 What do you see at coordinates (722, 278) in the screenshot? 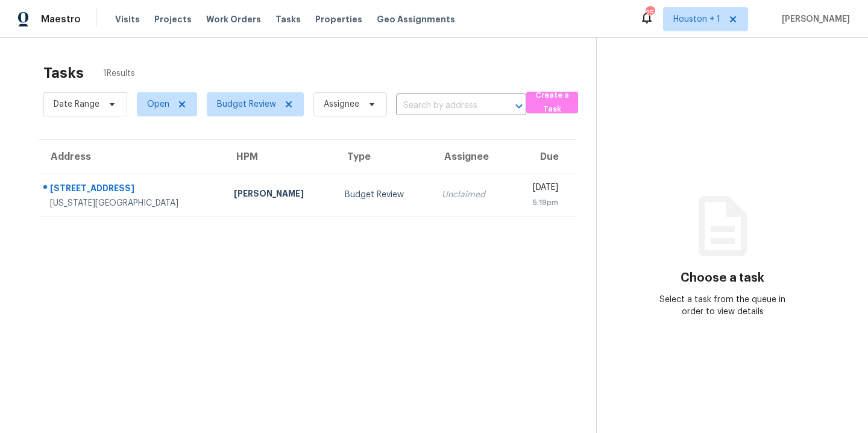
I see `h3: Choose a task` at bounding box center [722, 278].